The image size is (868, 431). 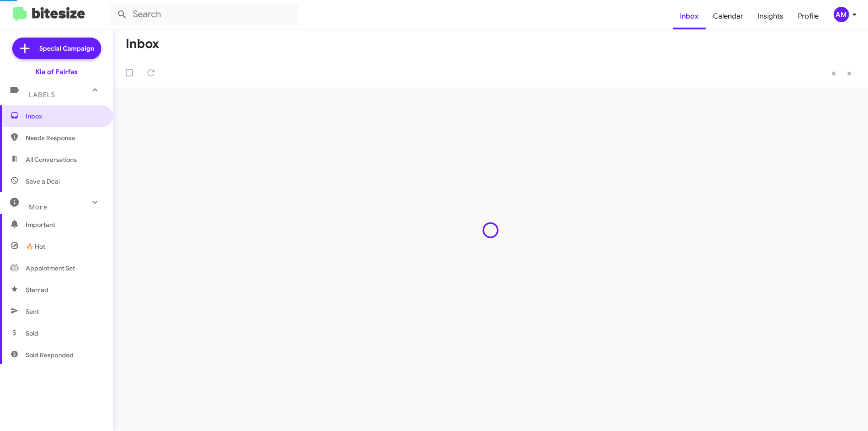 What do you see at coordinates (841, 15) in the screenshot?
I see `div: AM` at bounding box center [841, 15].